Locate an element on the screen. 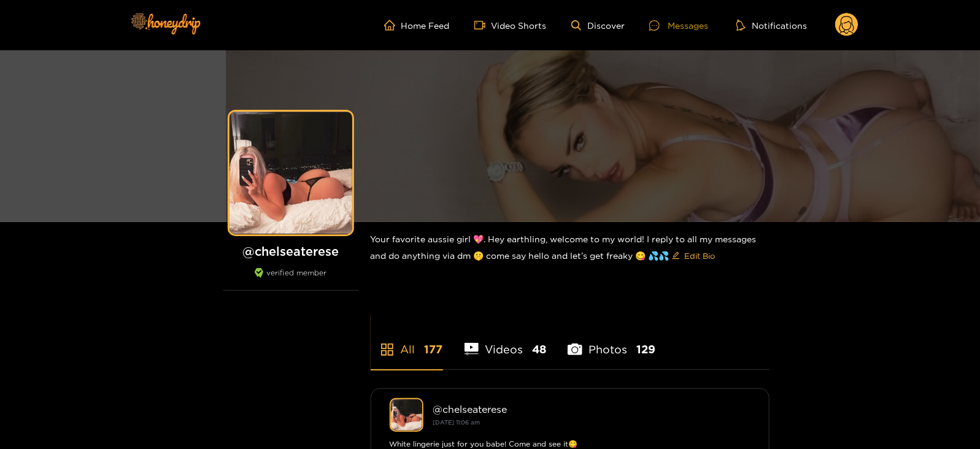  button: editEdit Bio is located at coordinates (693, 256).